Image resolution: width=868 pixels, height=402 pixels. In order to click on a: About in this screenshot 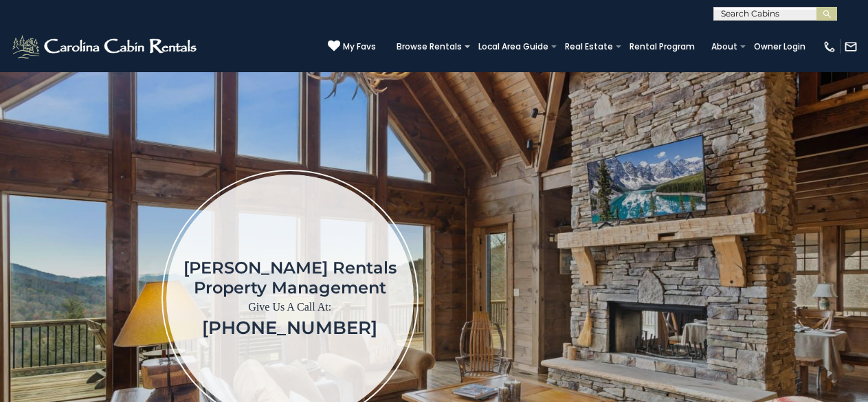, I will do `click(725, 46)`.